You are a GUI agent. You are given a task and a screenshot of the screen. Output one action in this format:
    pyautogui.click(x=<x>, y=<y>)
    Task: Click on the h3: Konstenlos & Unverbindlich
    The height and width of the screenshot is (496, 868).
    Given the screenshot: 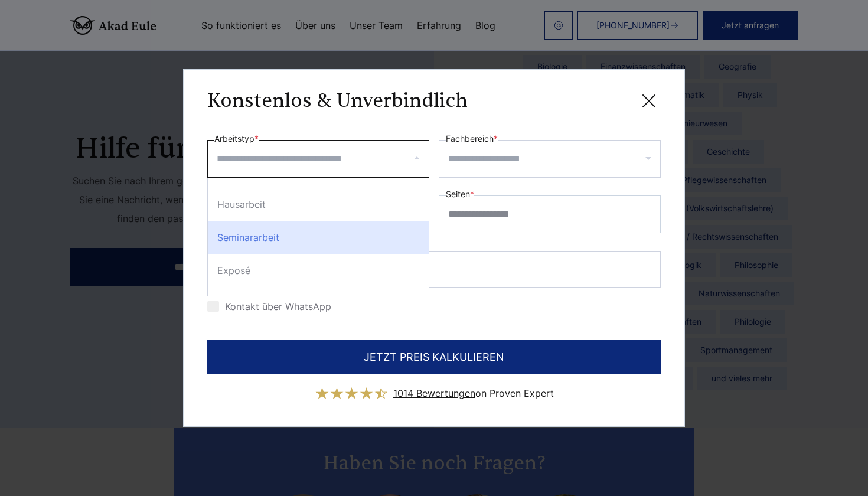 What is the action you would take?
    pyautogui.click(x=337, y=101)
    